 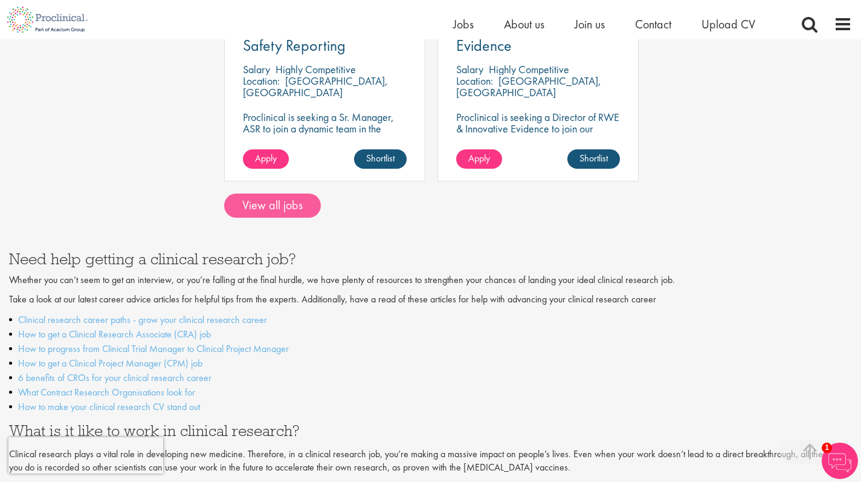 I want to click on span: Jobs, so click(x=463, y=24).